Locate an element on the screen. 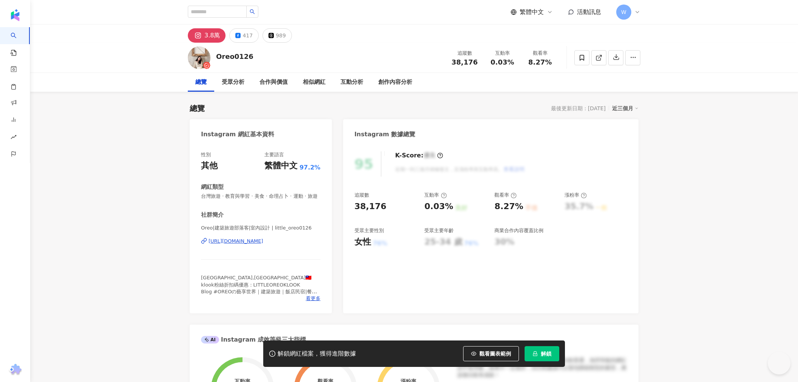 The image size is (798, 382). div: AI is located at coordinates (210, 340).